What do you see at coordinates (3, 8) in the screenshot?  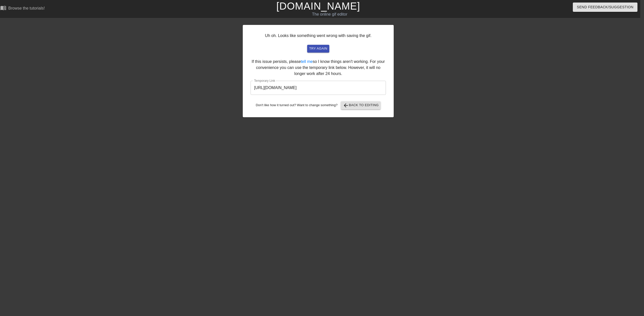 I see `span: menu_book` at bounding box center [3, 8].